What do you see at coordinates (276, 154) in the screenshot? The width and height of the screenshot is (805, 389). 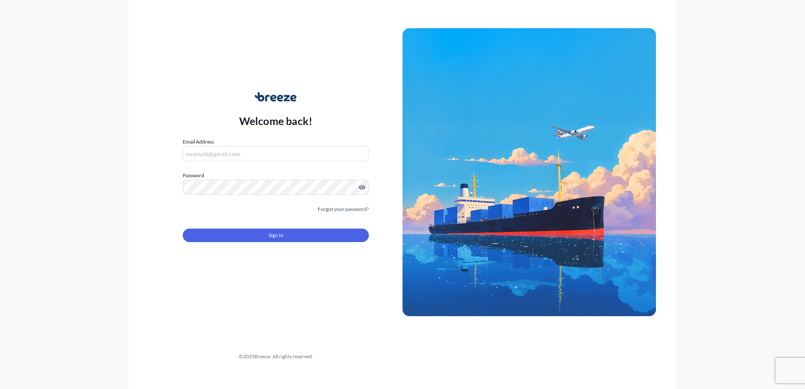 I see `input: example@gmail.com` at bounding box center [276, 154].